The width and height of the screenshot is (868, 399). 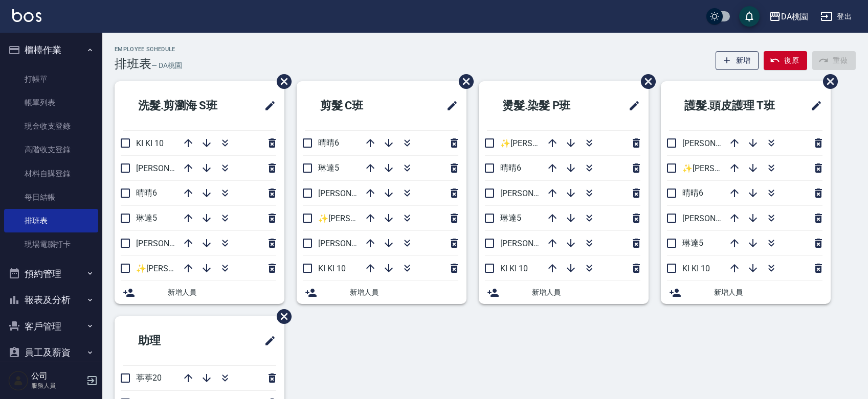 I want to click on a: 帳單列表, so click(x=51, y=103).